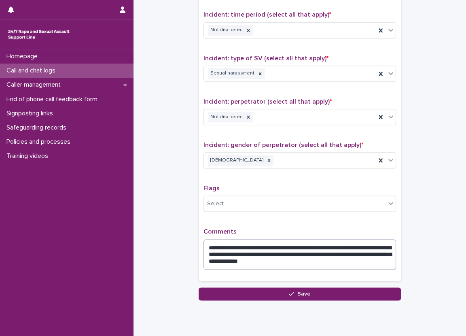 The image size is (466, 336). What do you see at coordinates (23, 56) in the screenshot?
I see `p: Homepage` at bounding box center [23, 56].